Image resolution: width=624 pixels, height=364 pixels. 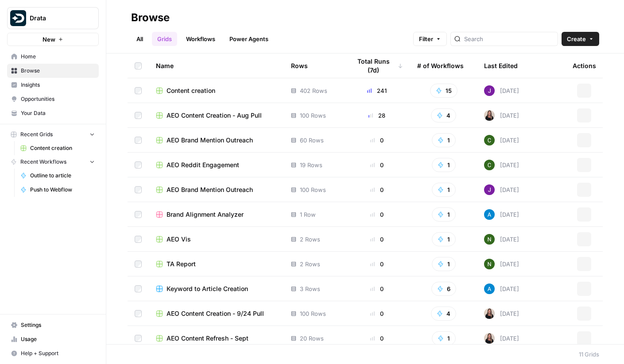 I want to click on span: Opportunities, so click(x=58, y=99).